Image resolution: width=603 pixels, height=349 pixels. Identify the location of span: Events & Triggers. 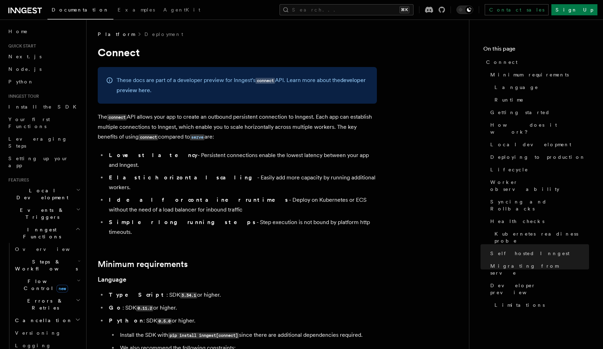
(41, 214).